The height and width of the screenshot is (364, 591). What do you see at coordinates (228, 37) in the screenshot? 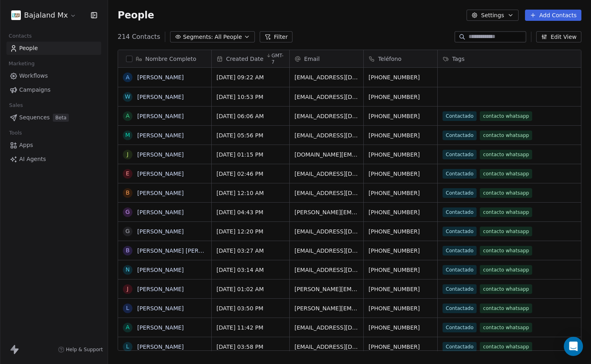
I see `span: All People` at bounding box center [228, 37].